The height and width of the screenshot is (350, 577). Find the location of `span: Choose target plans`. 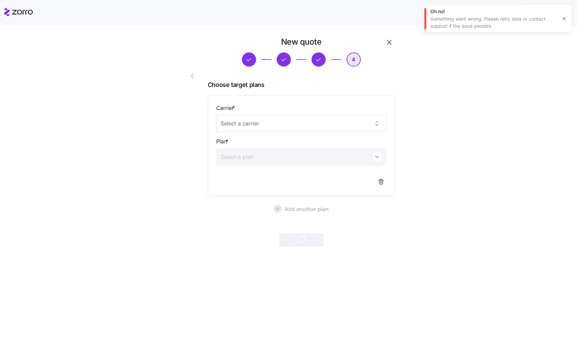

span: Choose target plans is located at coordinates (301, 85).